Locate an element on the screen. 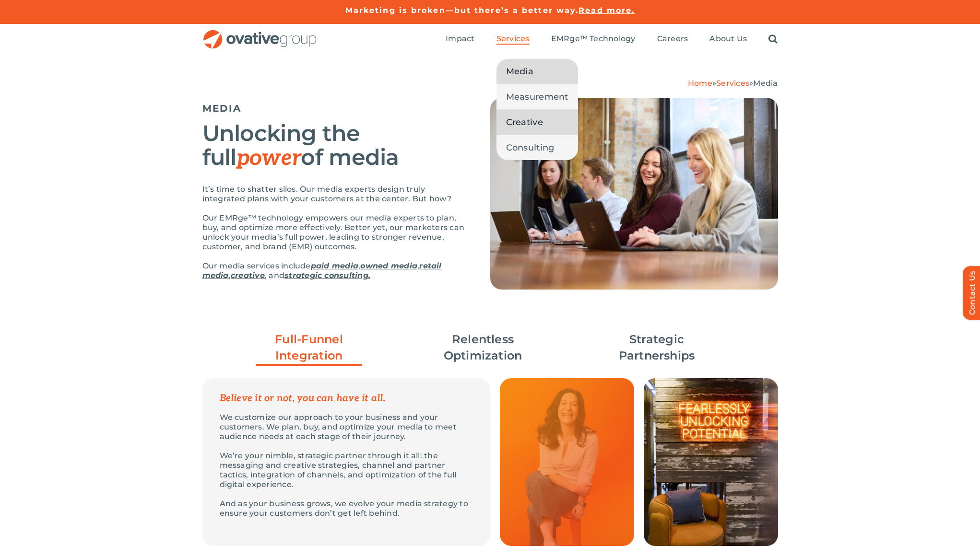 This screenshot has height=557, width=980. a: Media is located at coordinates (537, 72).